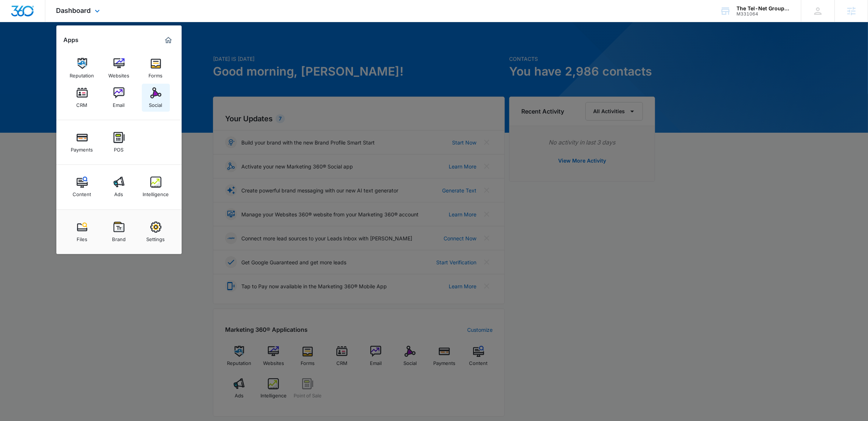 Image resolution: width=868 pixels, height=421 pixels. Describe the element at coordinates (155, 192) in the screenshot. I see `div: Intelligence` at that location.